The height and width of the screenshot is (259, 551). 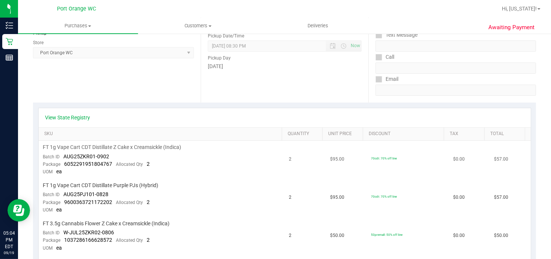 I want to click on span: FT 1g Vape Cart CDT Distillate Z Cake x Creamsickle (Indica), so click(x=112, y=147).